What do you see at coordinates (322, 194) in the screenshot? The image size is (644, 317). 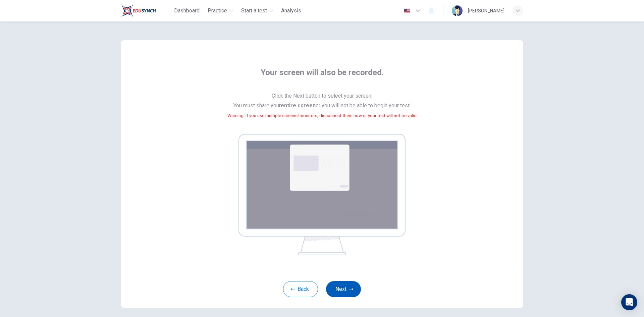 I see `img: screen share example` at bounding box center [322, 194].